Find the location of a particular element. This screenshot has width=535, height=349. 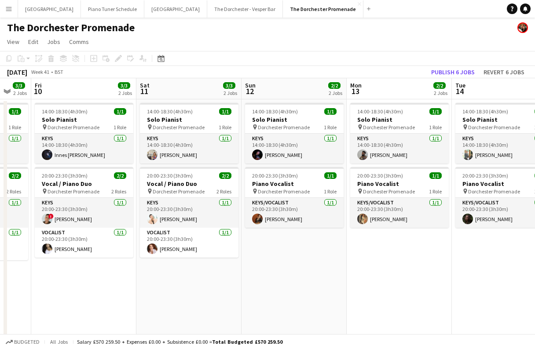

span: Edit is located at coordinates (33, 42).